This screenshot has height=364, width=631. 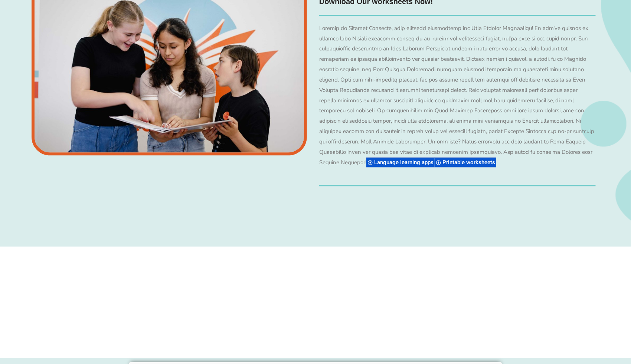 What do you see at coordinates (470, 162) in the screenshot?
I see `span: Printable worksheets` at bounding box center [470, 162].